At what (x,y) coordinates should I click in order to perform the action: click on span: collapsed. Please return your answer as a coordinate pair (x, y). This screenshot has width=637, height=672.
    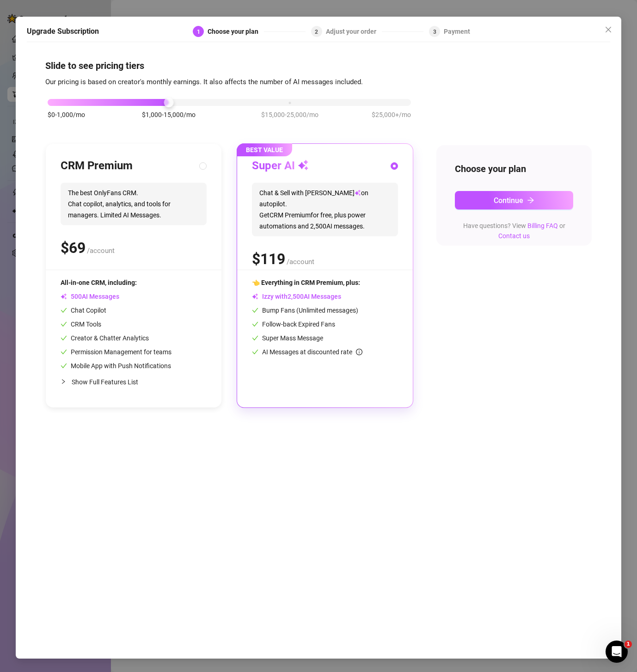
    Looking at the image, I should click on (63, 382).